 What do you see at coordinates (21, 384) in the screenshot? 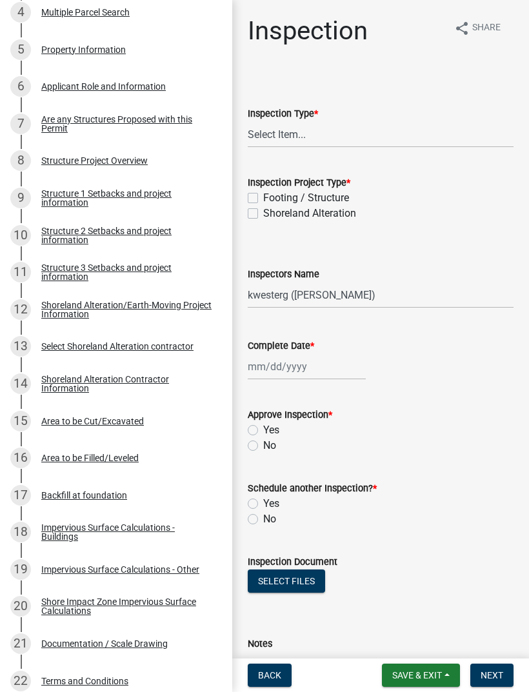
I see `div: 14` at bounding box center [21, 384].